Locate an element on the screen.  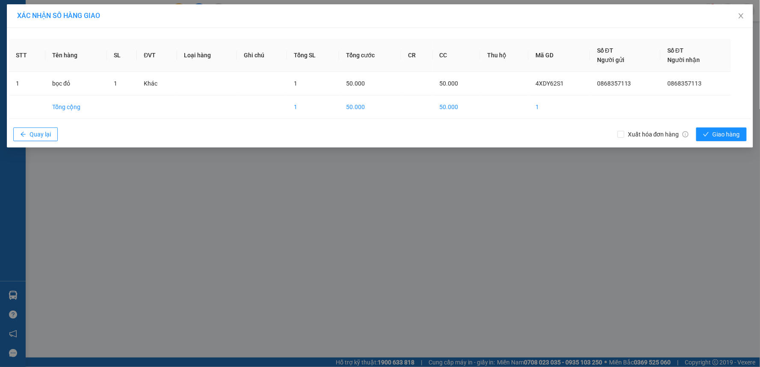
th: Ghi chú is located at coordinates (262, 55).